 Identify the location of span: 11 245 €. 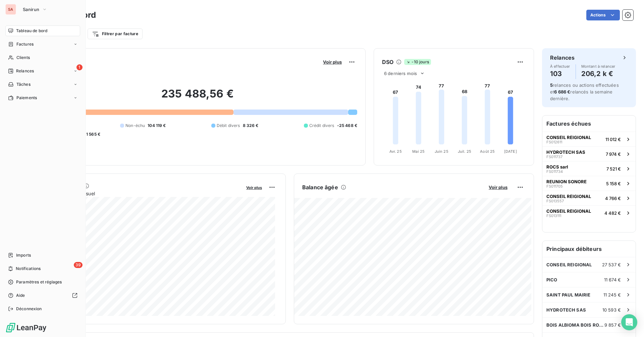
(612, 294).